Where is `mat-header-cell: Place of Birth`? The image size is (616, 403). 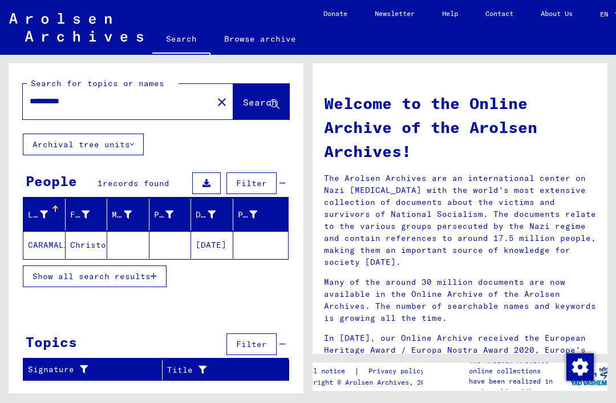 mat-header-cell: Place of Birth is located at coordinates (171, 215).